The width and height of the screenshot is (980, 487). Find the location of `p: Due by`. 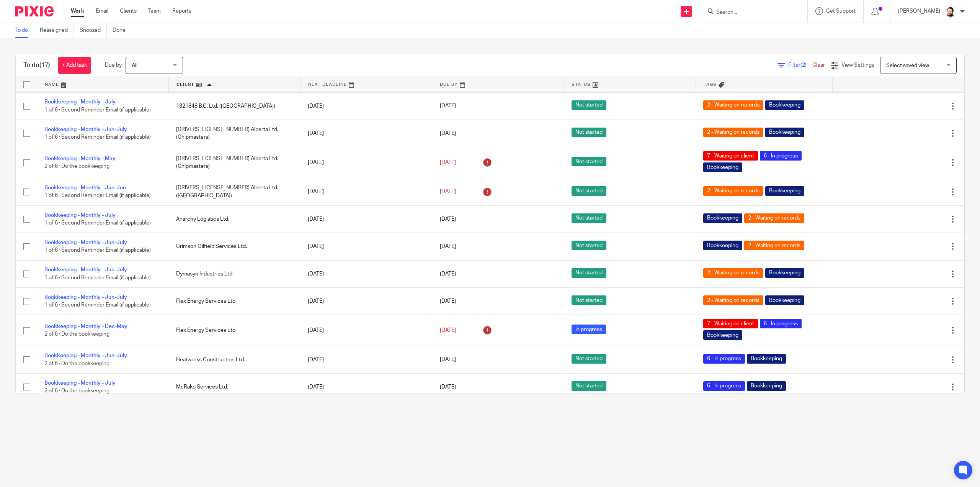

p: Due by is located at coordinates (113, 65).